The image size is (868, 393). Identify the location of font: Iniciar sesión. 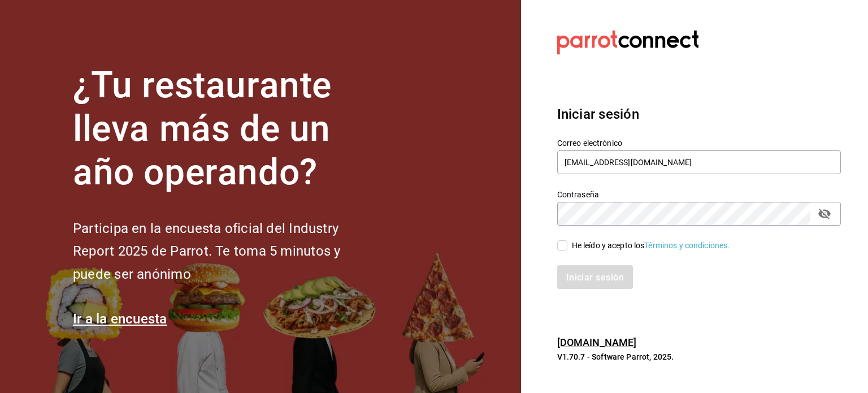
(597, 114).